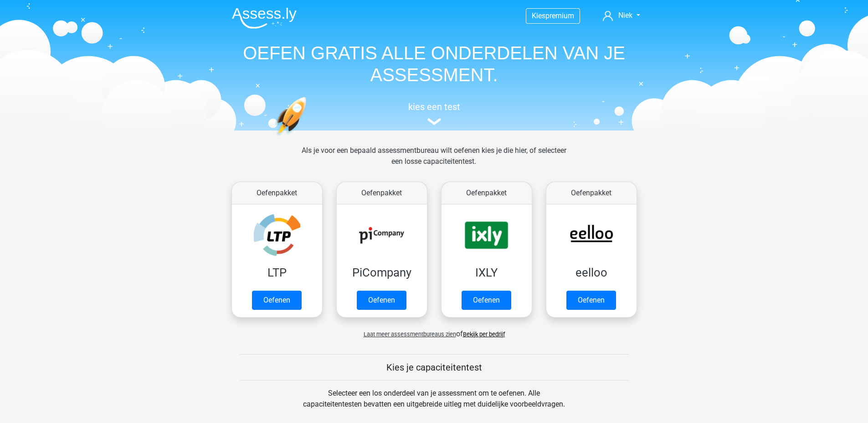 The width and height of the screenshot is (868, 423). I want to click on div: Selecteer een los onderdeel van je assessment om te oefenen. Alle capaciteitentesten bevatten een..., so click(434, 404).